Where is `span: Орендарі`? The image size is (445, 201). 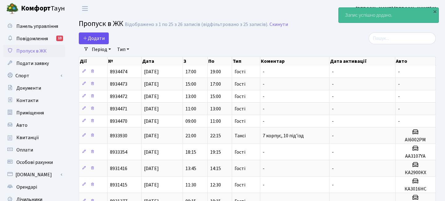 span: Орендарі is located at coordinates (27, 187).